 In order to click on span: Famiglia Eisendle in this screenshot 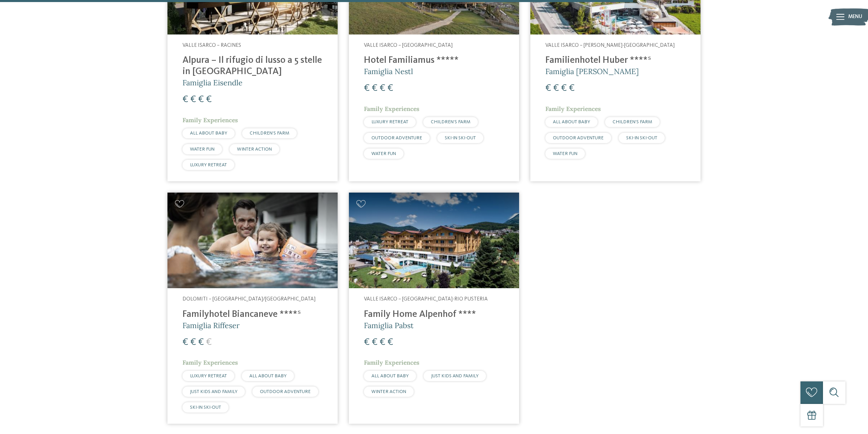, I will do `click(212, 82)`.